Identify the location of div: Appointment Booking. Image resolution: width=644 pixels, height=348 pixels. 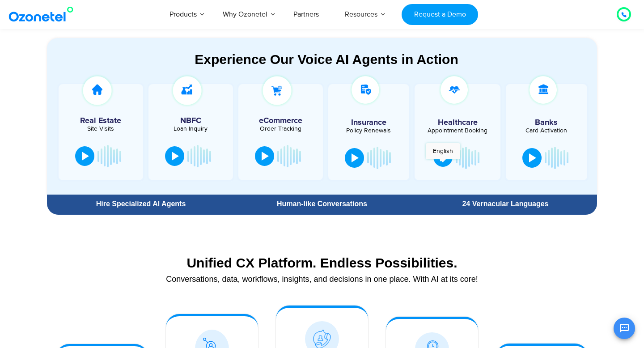
(458, 130).